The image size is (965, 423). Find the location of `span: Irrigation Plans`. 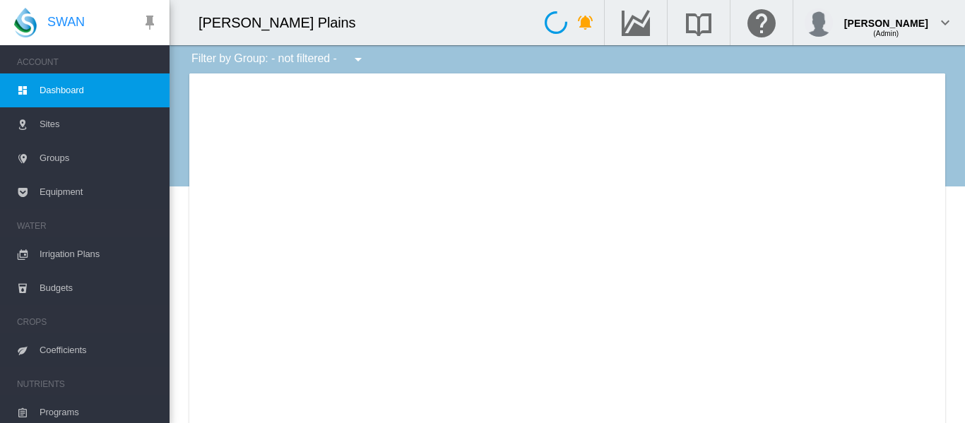

span: Irrigation Plans is located at coordinates (99, 254).